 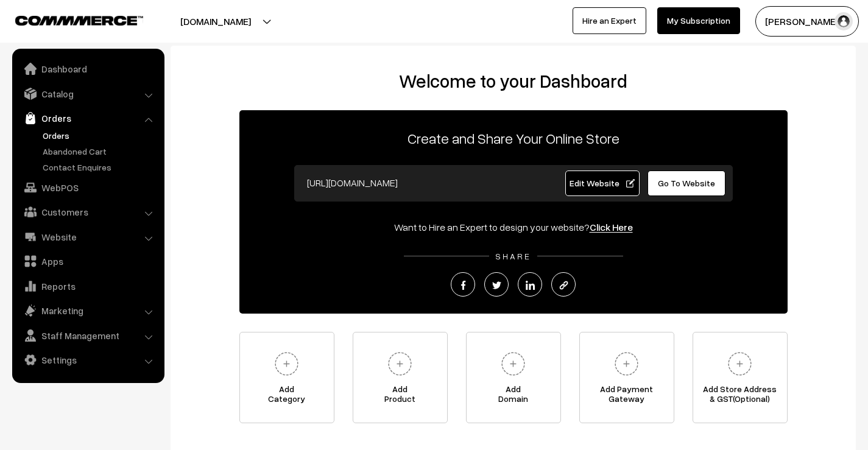 I want to click on a: Click Here, so click(x=611, y=227).